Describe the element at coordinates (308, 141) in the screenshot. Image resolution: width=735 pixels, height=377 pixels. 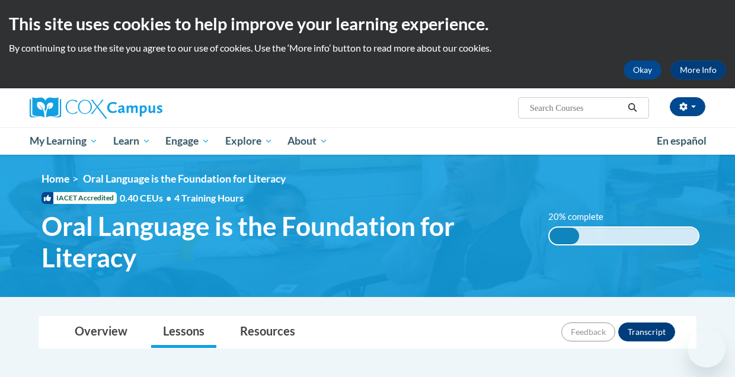
I see `span: About` at that location.